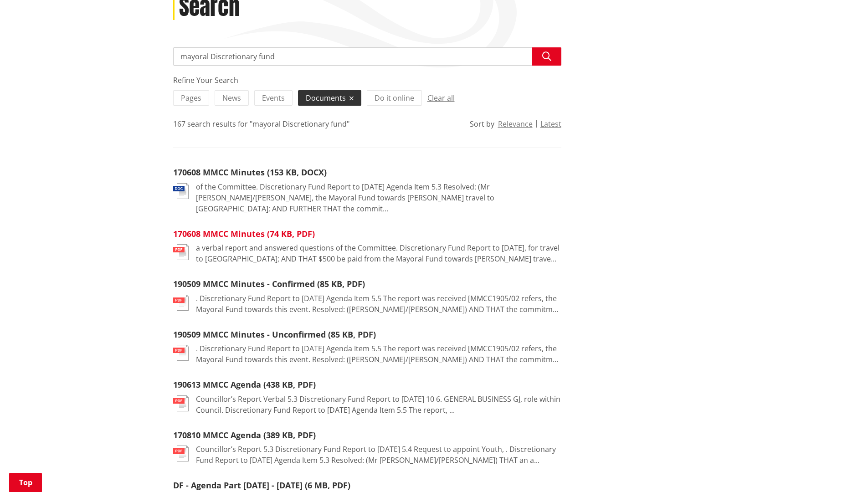 This screenshot has width=868, height=492. What do you see at coordinates (367, 56) in the screenshot?
I see `input: Search input` at bounding box center [367, 56].